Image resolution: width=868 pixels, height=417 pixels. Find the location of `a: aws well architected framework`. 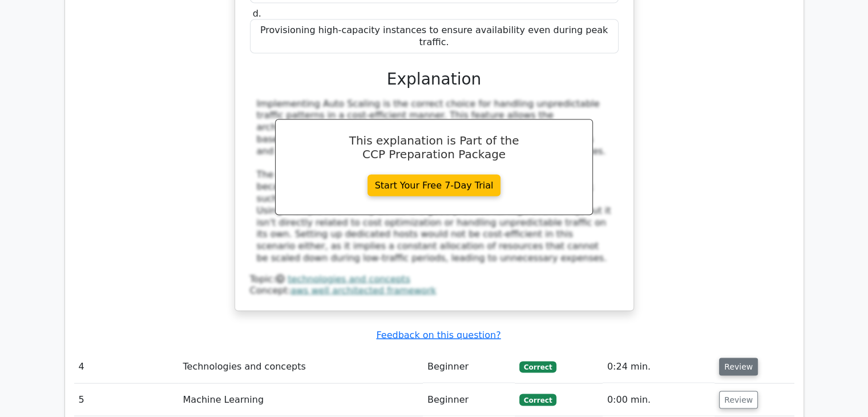

a: aws well architected framework is located at coordinates (363, 290).